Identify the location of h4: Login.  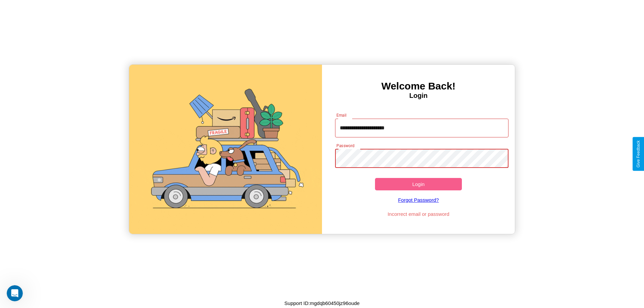
(418, 96).